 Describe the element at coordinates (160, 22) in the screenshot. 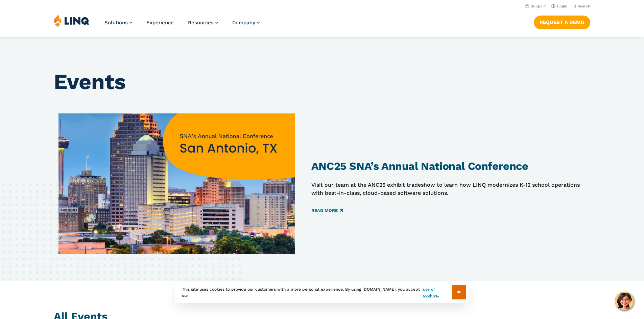

I see `a: Experience` at that location.